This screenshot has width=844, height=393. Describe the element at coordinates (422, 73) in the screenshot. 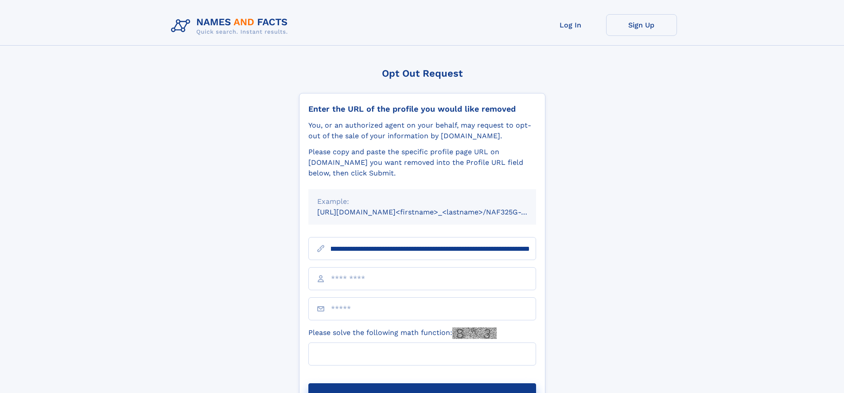

I see `div: Opt Out Request` at that location.